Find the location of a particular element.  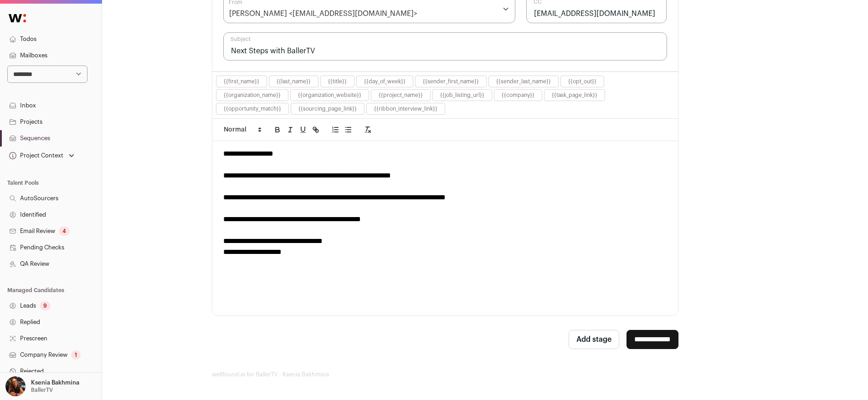

button: {{first_name}} is located at coordinates (242, 81).